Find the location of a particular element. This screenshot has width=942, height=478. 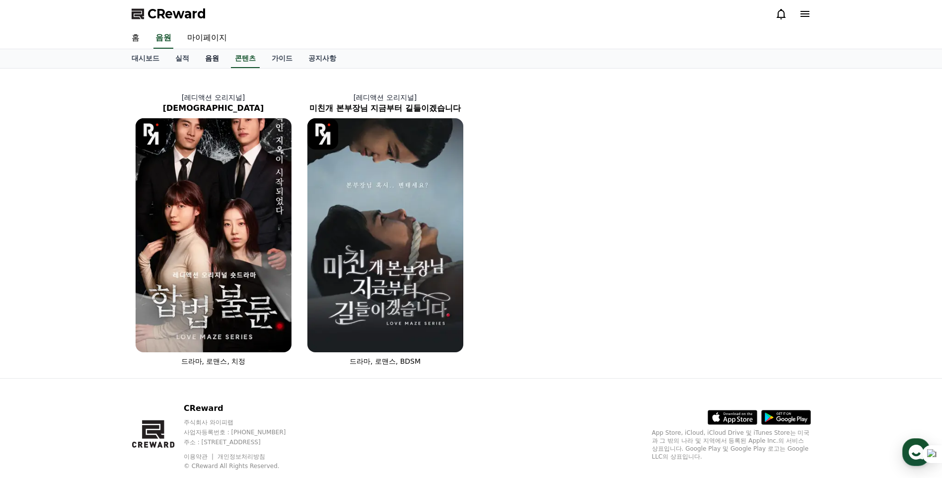

a: 대시보드 is located at coordinates (146, 59).